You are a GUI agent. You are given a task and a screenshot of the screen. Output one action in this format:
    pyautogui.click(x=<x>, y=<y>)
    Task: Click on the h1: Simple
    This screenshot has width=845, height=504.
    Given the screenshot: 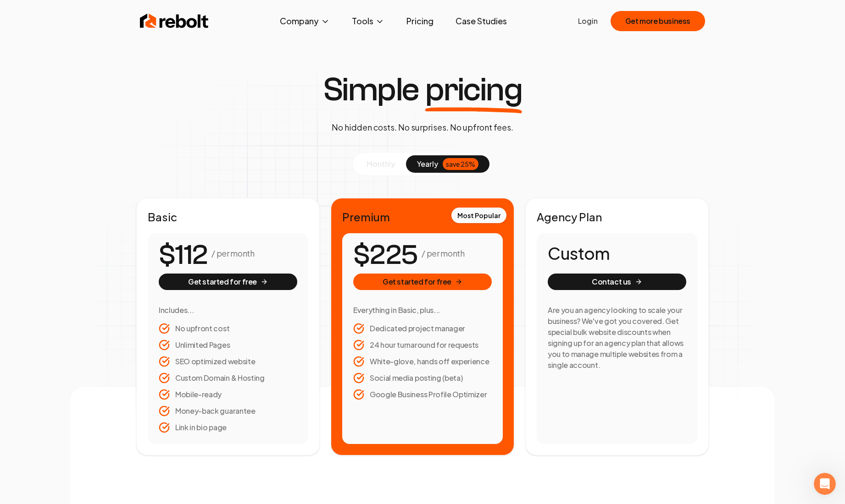 What is the action you would take?
    pyautogui.click(x=423, y=90)
    